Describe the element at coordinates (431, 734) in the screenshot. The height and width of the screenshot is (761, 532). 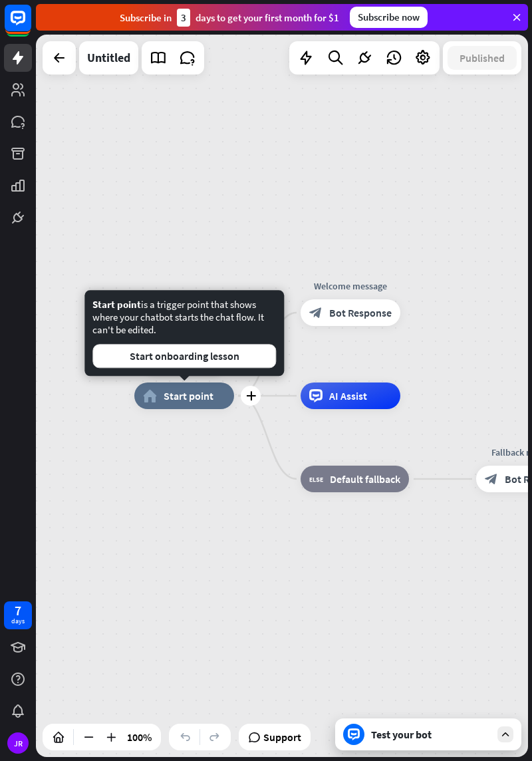
I see `div: Test your bot` at that location.